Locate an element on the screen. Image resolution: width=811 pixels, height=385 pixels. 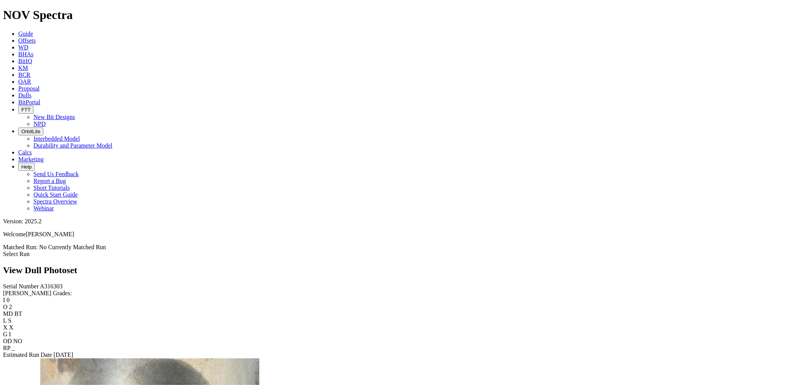
a: NPD is located at coordinates (40, 124).